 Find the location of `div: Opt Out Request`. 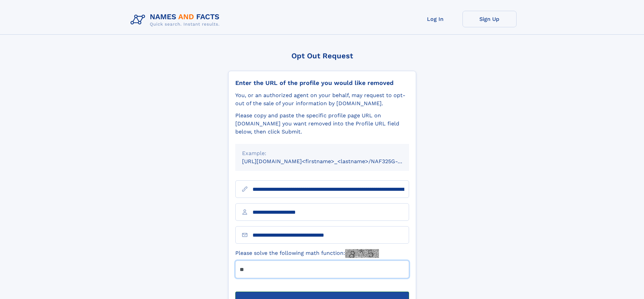

div: Opt Out Request is located at coordinates (322, 56).